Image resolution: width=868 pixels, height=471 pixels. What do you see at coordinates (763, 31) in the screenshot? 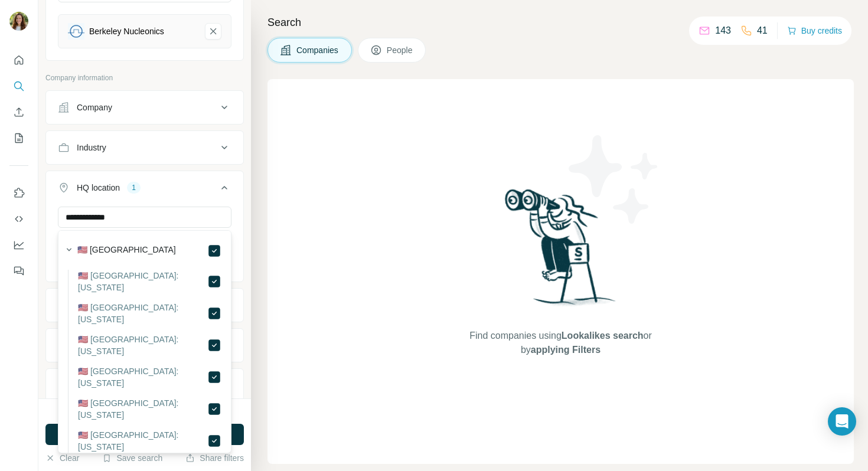
I see `p: 41` at bounding box center [763, 31].